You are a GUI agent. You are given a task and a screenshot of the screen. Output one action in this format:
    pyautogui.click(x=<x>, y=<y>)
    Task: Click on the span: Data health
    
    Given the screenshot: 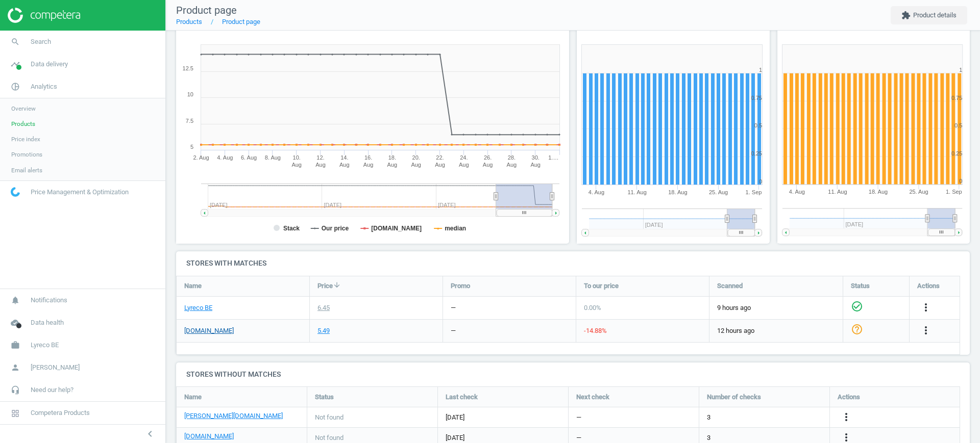 What is the action you would take?
    pyautogui.click(x=47, y=323)
    